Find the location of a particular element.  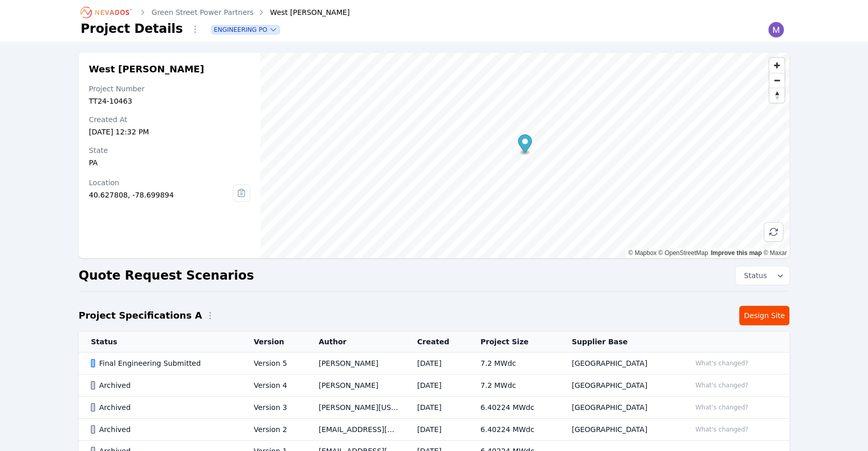

button: Engineering PO is located at coordinates (246, 30).